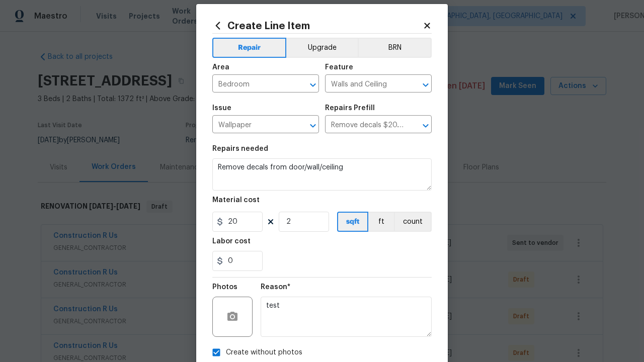 This screenshot has height=362, width=644. Describe the element at coordinates (264, 352) in the screenshot. I see `span: Create without photos` at that location.